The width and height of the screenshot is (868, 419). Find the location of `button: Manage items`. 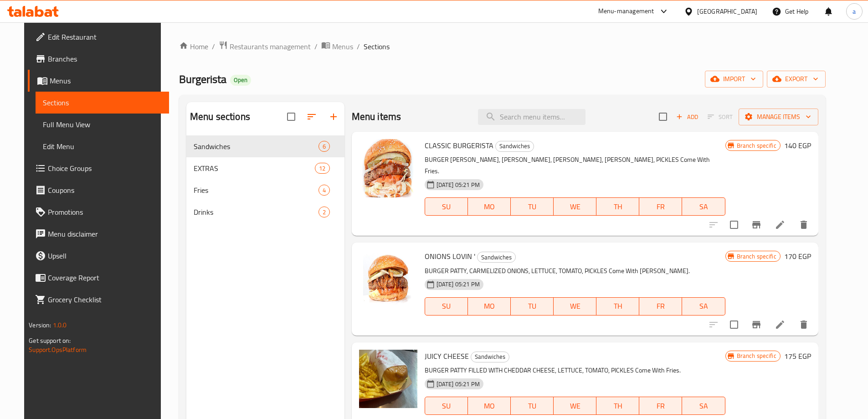

button: Manage items is located at coordinates (779, 117).